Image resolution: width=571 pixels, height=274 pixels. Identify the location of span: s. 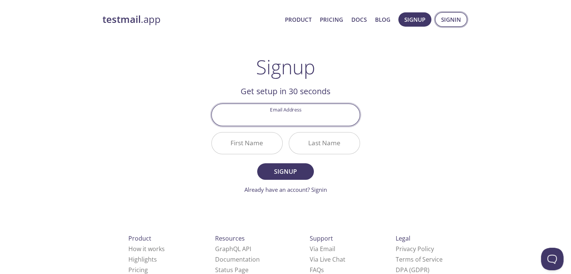
(323, 270).